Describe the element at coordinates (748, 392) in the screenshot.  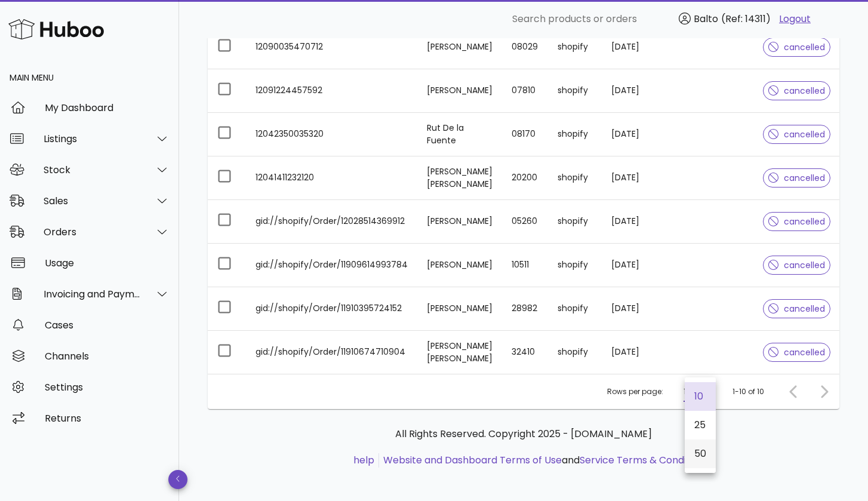
I see `div: 1-10 of 10` at that location.